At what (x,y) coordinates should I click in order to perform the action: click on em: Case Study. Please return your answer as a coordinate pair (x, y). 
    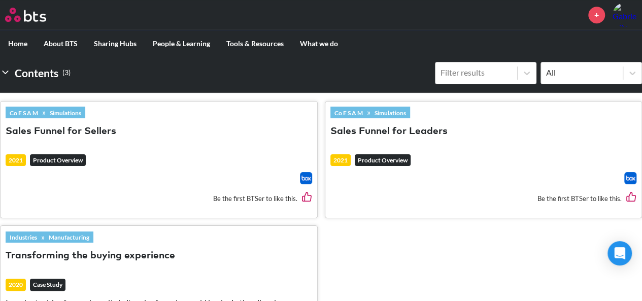
    Looking at the image, I should click on (48, 285).